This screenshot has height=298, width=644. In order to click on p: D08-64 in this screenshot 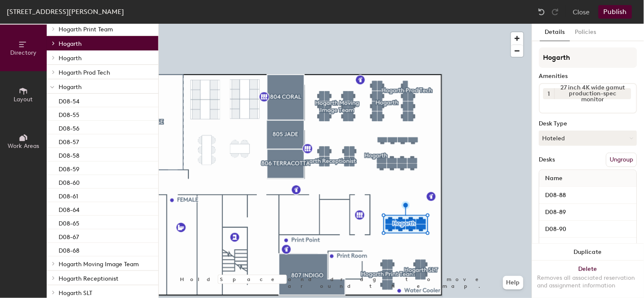, I will do `click(69, 209)`.